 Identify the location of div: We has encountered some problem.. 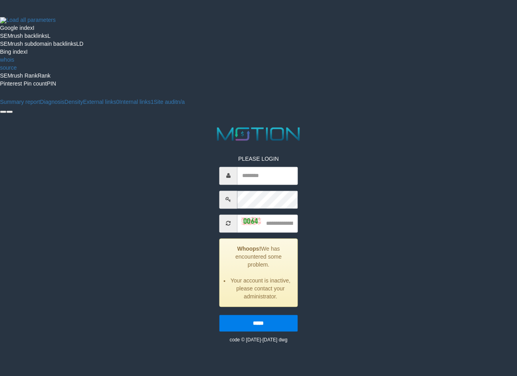
(258, 273).